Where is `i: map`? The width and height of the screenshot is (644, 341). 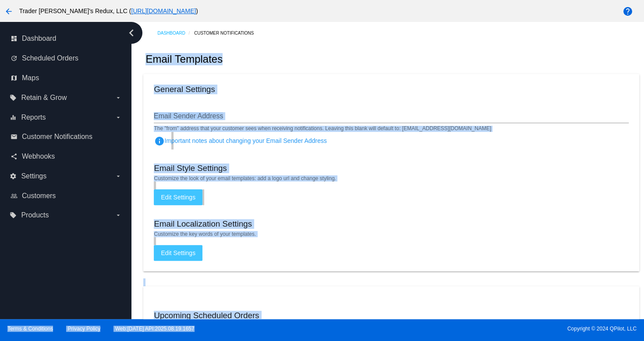 i: map is located at coordinates (14, 78).